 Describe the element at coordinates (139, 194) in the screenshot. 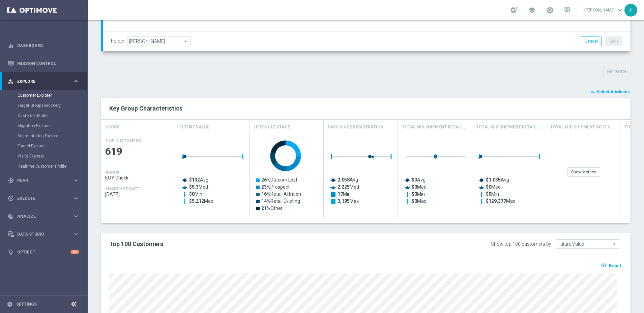

I see `span: 2025-10-01` at that location.